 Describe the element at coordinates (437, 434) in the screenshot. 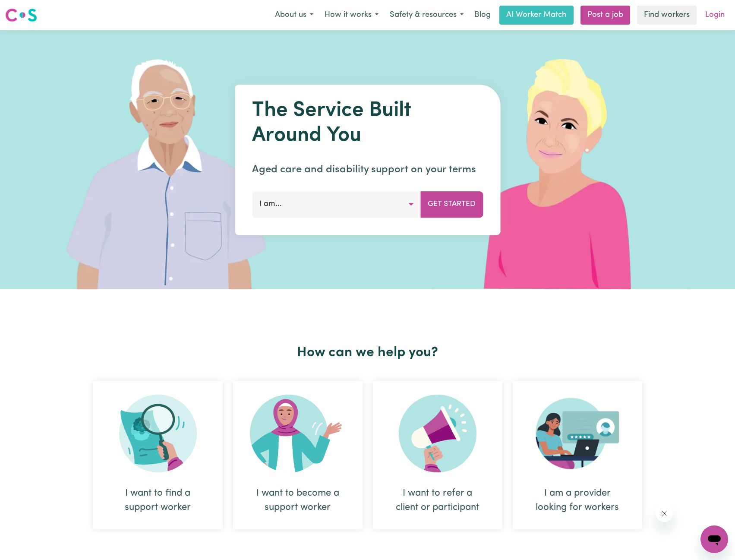

I see `img: Refer` at that location.